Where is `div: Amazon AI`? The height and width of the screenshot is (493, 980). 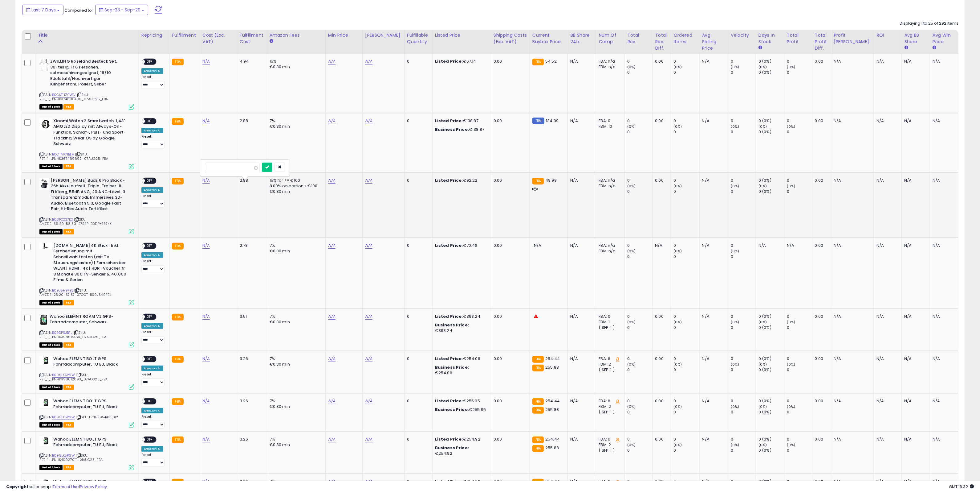
div: Amazon AI is located at coordinates (152, 190).